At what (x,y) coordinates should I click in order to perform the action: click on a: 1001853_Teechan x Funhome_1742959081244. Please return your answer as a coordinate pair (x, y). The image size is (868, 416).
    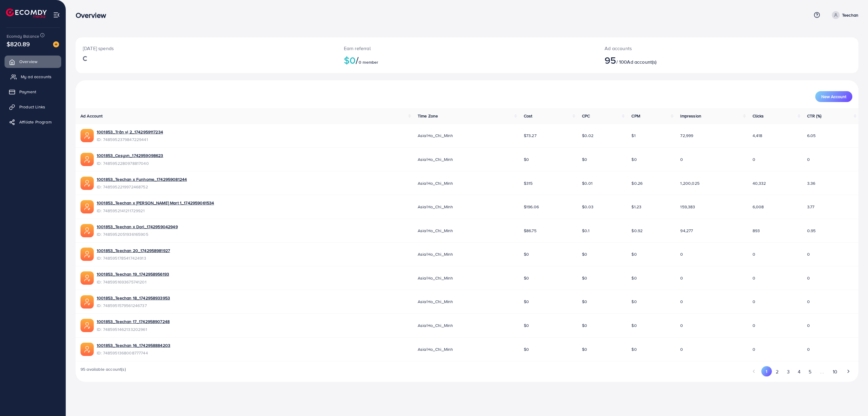
    Looking at the image, I should click on (141, 179).